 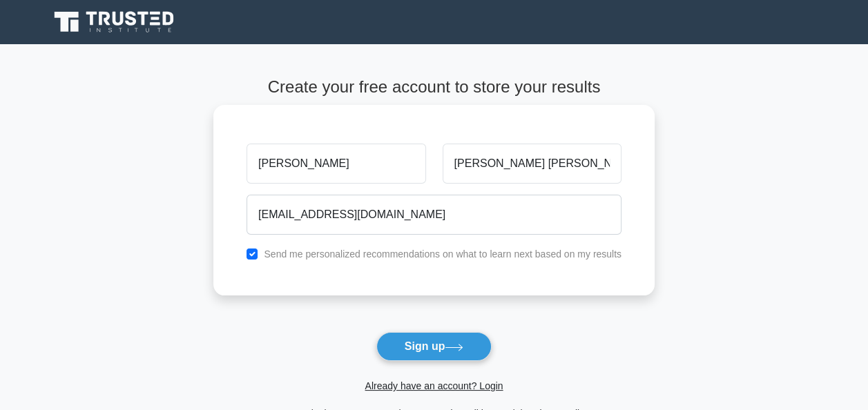 I want to click on label: Send me personalized recommendations on what to learn next based on my results, so click(x=442, y=254).